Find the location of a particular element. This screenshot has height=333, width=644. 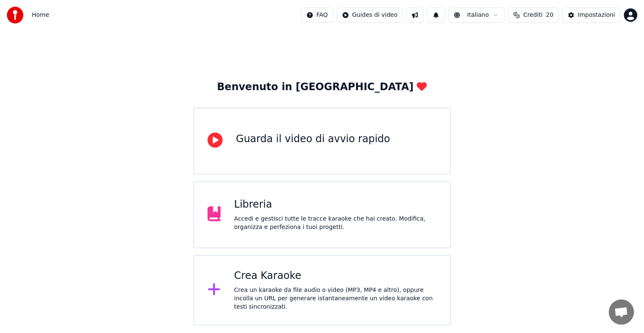

button: Guides di video is located at coordinates (370, 15).